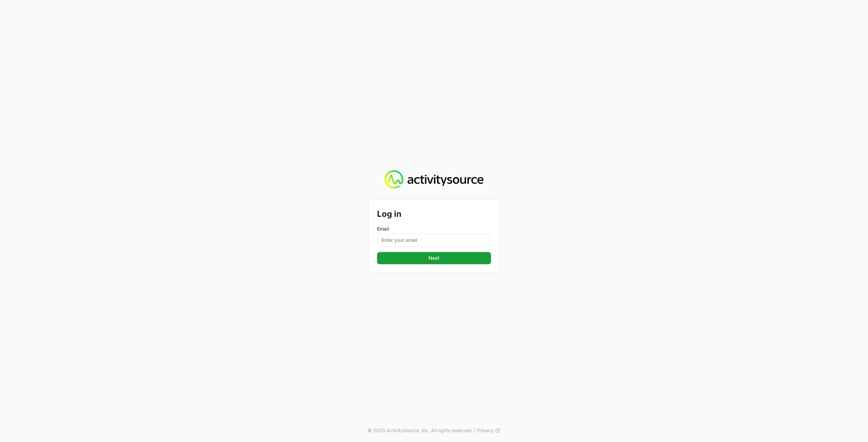 The height and width of the screenshot is (442, 868). What do you see at coordinates (434, 258) in the screenshot?
I see `span: Next` at bounding box center [434, 258].